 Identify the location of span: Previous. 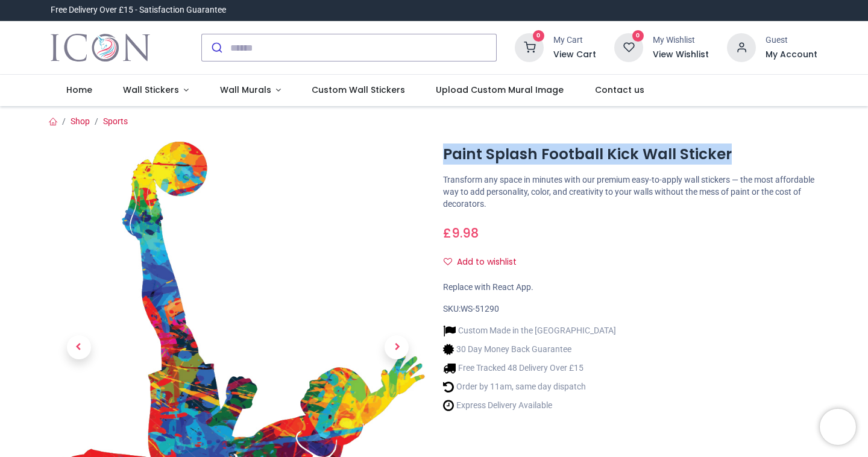
(79, 347).